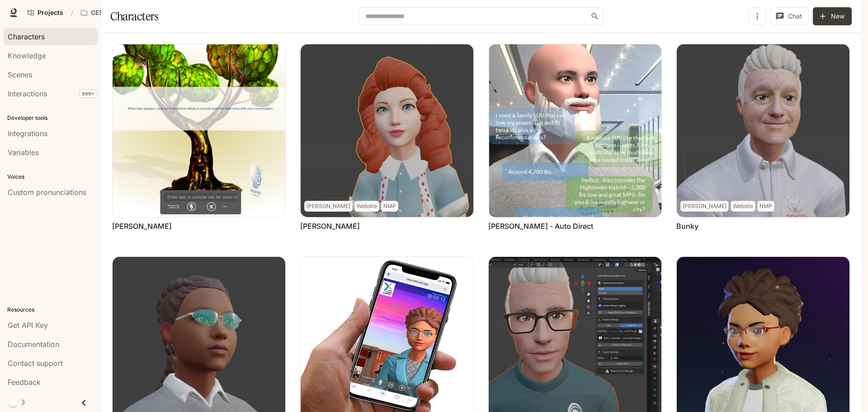 The height and width of the screenshot is (412, 868). What do you see at coordinates (113, 12) in the screenshot?
I see `button: All workspaces` at bounding box center [113, 12].